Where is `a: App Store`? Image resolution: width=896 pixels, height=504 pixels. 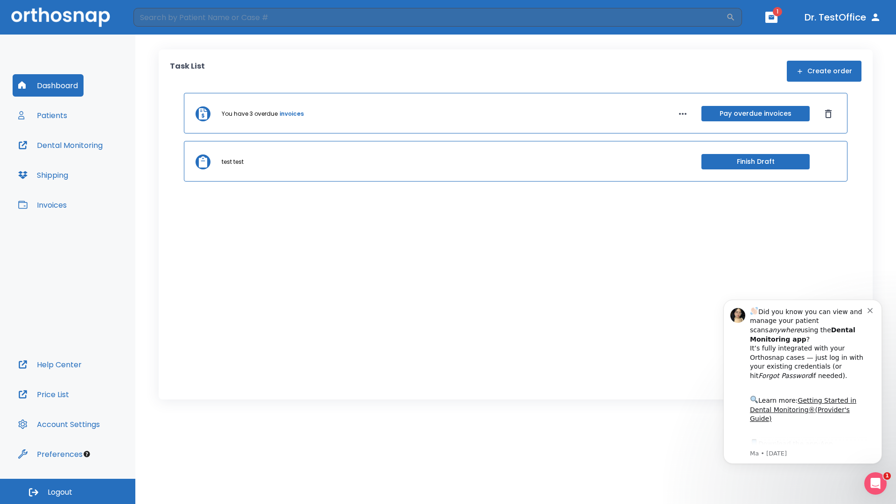 a: App Store is located at coordinates (82, 163).